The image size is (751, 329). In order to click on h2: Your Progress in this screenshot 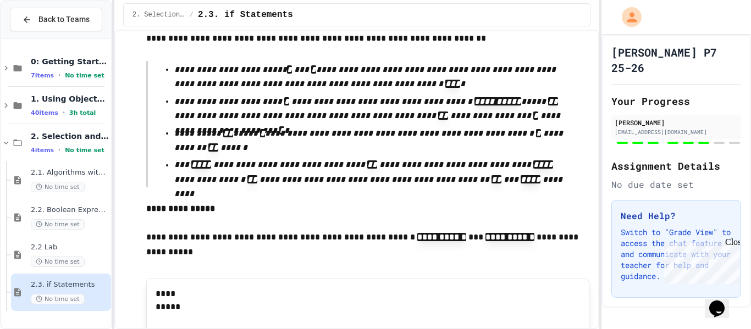, I will do `click(676, 101)`.